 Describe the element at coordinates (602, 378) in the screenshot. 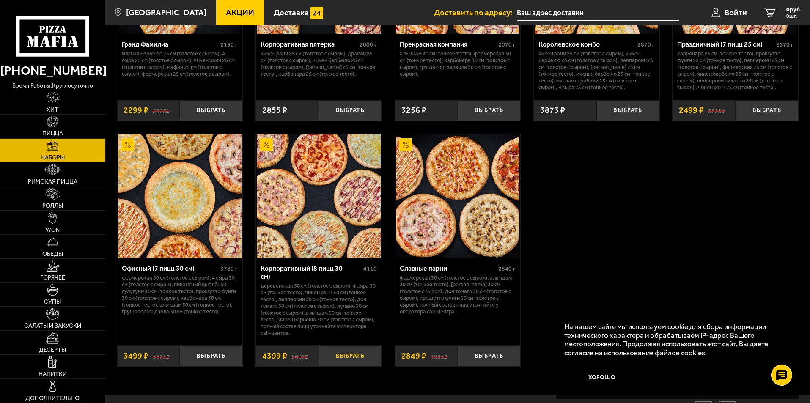

I see `button: Хорошо` at that location.